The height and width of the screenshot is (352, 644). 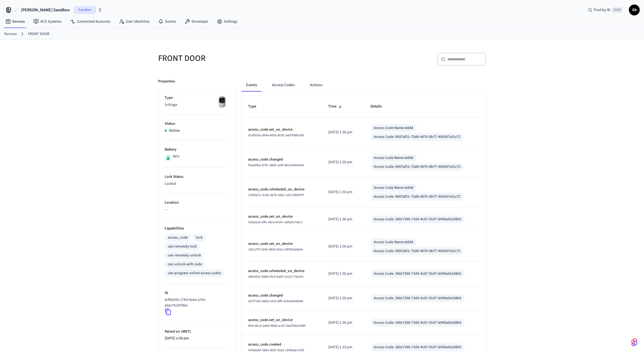 What do you see at coordinates (196, 105) in the screenshot?
I see `p: Schlage` at bounding box center [196, 105].